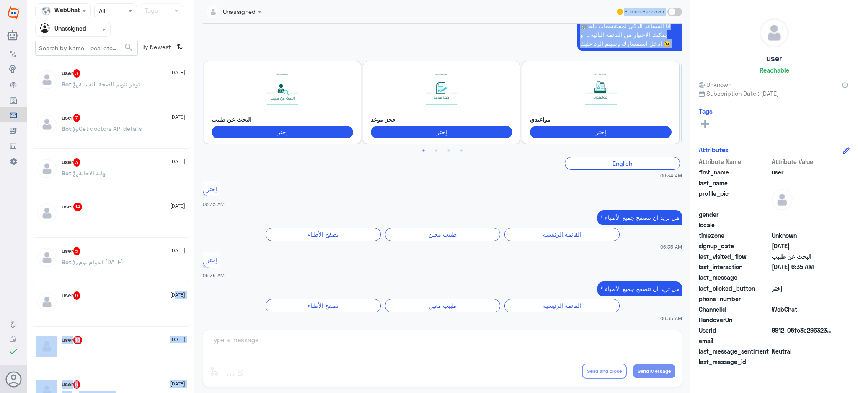 The height and width of the screenshot is (393, 858). What do you see at coordinates (735, 267) in the screenshot?
I see `span: last_interaction` at bounding box center [735, 267].